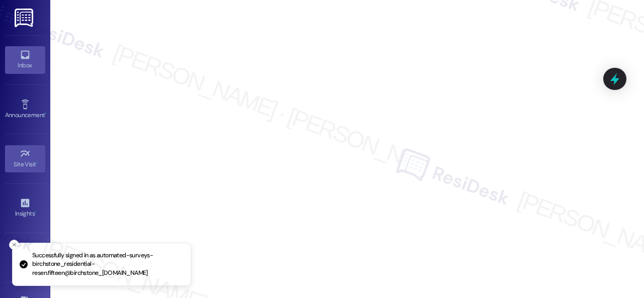  What do you see at coordinates (107, 264) in the screenshot?
I see `p: Successfully signed in as automated-surveys-birchstone_residential-resen.fifteen@birchstone_[DOMA...` at bounding box center [107, 264].